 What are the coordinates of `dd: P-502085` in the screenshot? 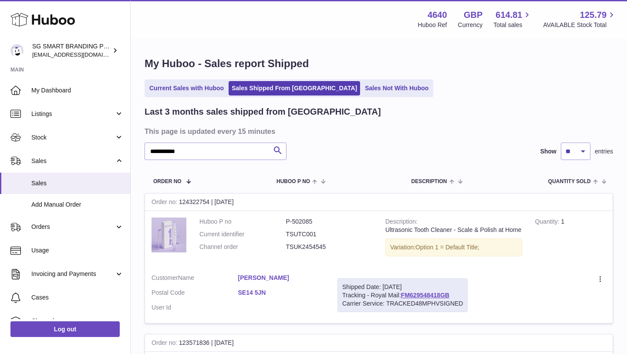 It's located at (329, 221).